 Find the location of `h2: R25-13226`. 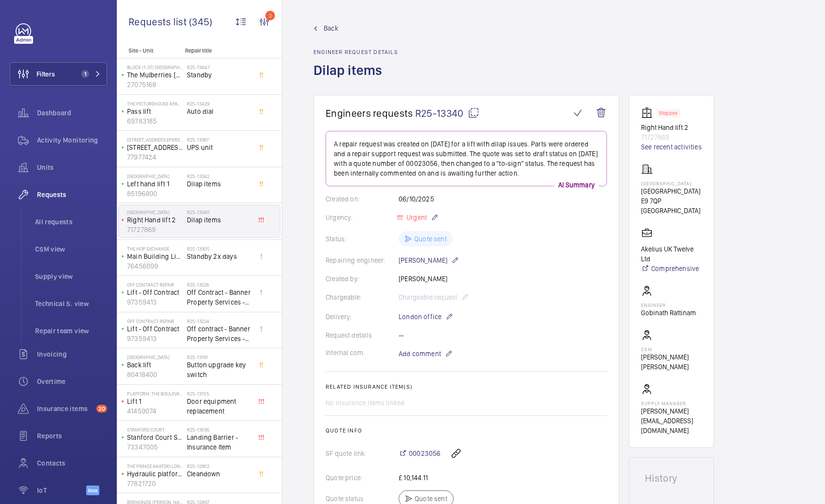

h2: R25-13226 is located at coordinates (219, 285).